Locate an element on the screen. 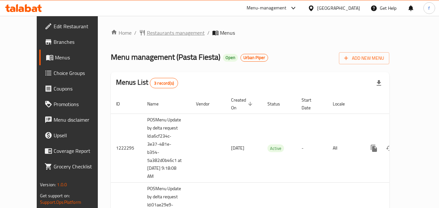 This screenshot has height=208, width=439. span: Add New Menu is located at coordinates (364, 58).